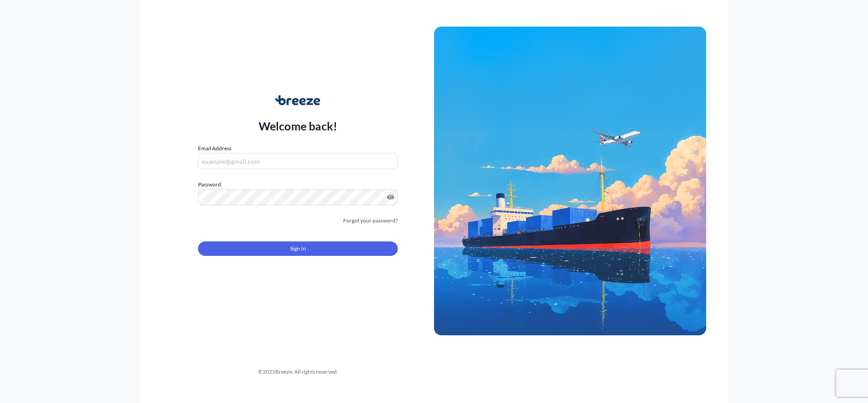  I want to click on label: Password, so click(298, 185).